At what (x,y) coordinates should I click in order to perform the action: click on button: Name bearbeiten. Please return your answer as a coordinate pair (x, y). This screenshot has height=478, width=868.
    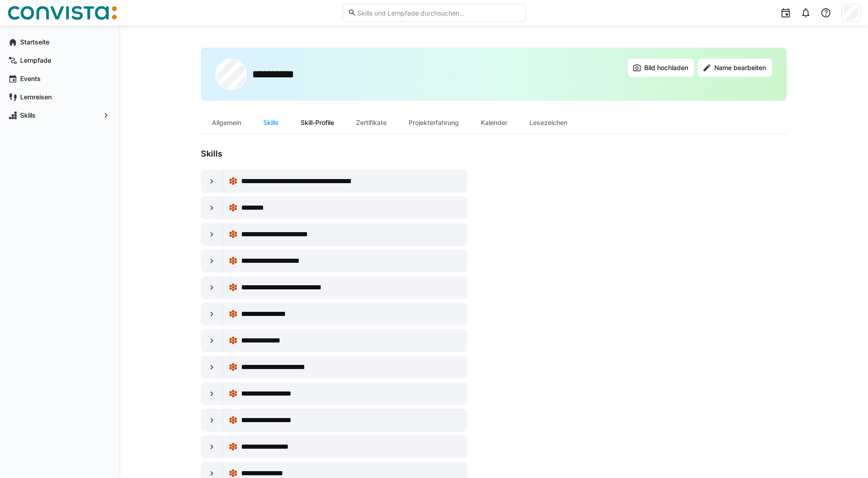
    Looking at the image, I should click on (735, 68).